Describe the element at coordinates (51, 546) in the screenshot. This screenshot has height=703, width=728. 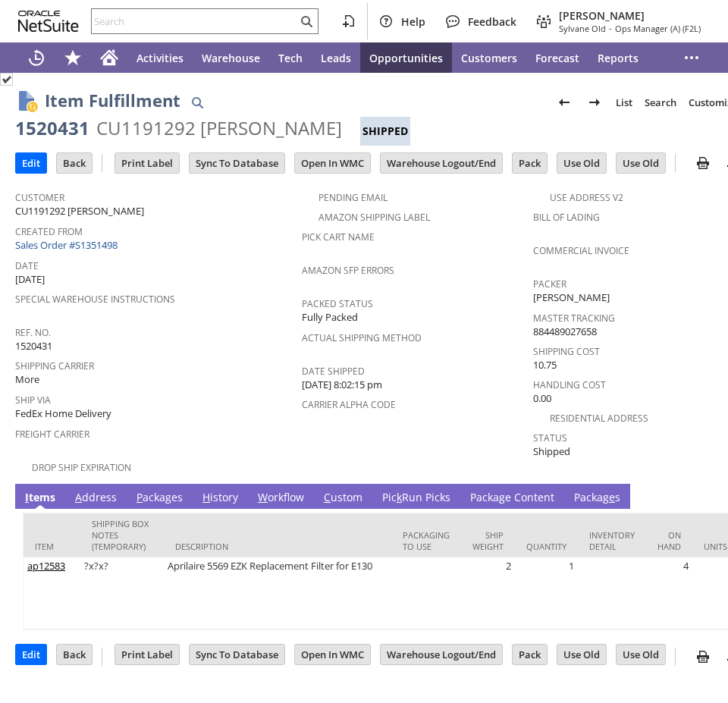
I see `div: Item` at that location.